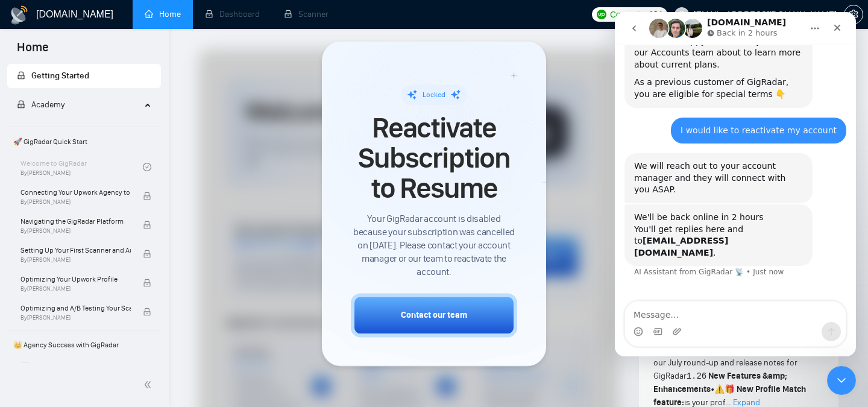  Describe the element at coordinates (61, 16) in the screenshot. I see `img: Profile image for Oleksandr` at that location.